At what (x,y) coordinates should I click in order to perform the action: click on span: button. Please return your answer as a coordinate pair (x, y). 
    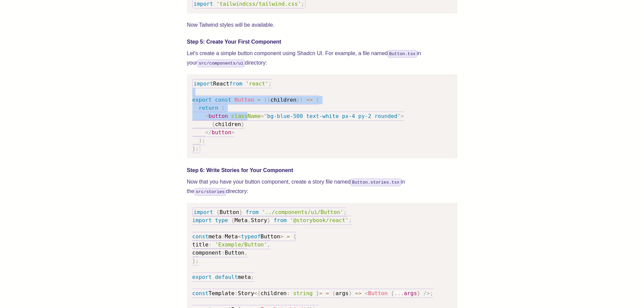
    Looking at the image, I should click on (218, 116).